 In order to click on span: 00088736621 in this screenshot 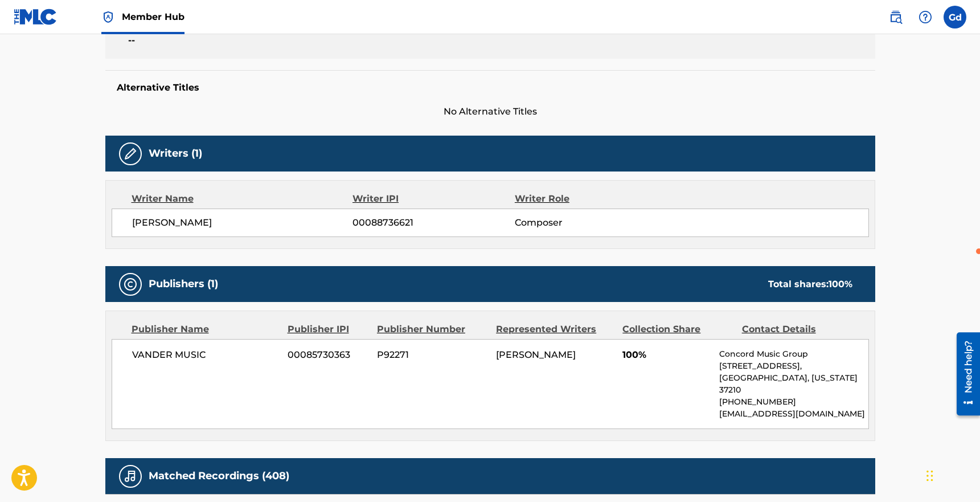, I will do `click(433, 223)`.